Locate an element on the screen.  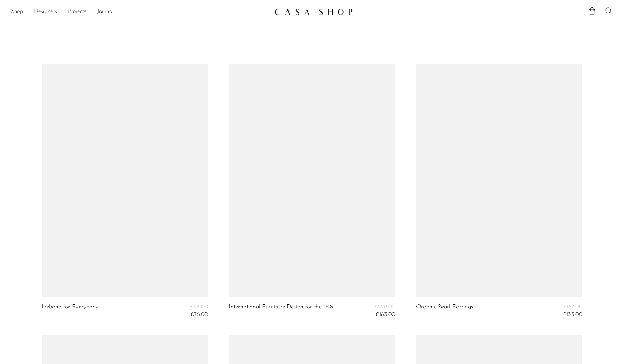
nav: Desktop navigation is located at coordinates (140, 12).